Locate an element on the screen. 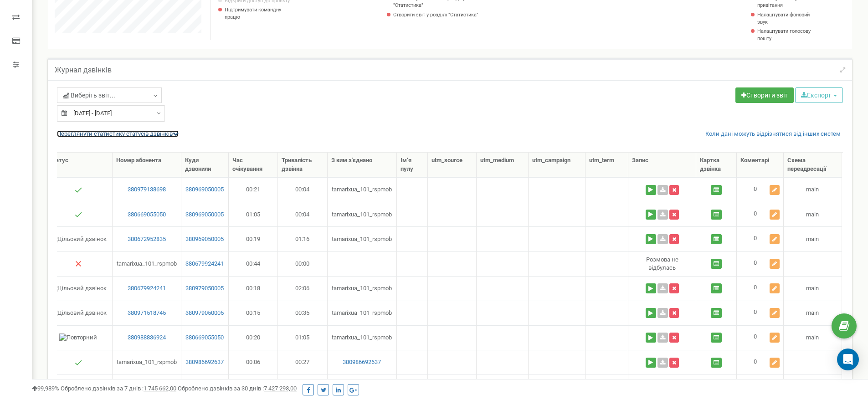  td: 00:21 is located at coordinates (253, 190).